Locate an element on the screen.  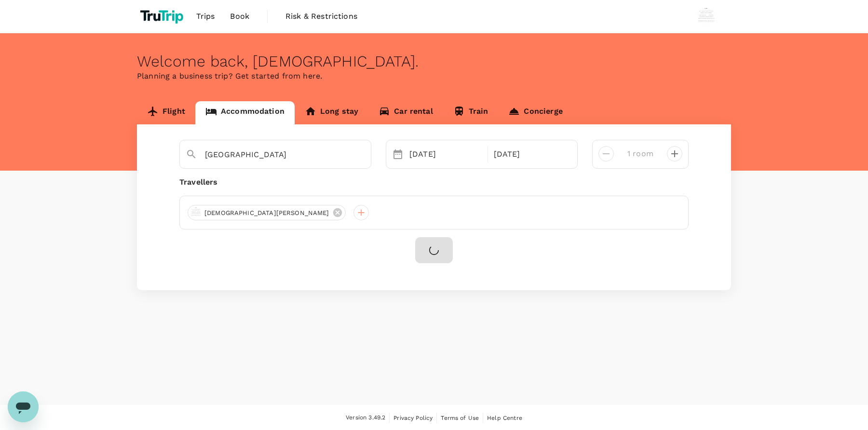
a: Long stay is located at coordinates (331, 113).